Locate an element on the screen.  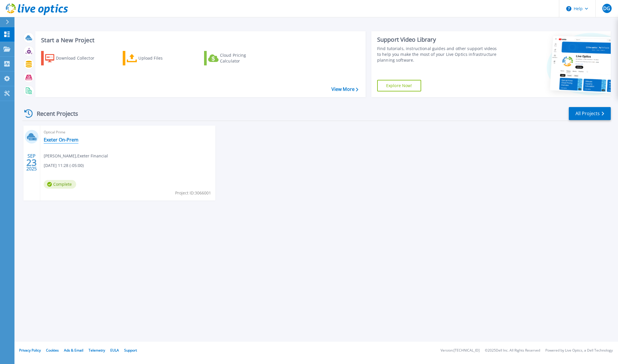
div: SEP 2025 is located at coordinates (32, 162).